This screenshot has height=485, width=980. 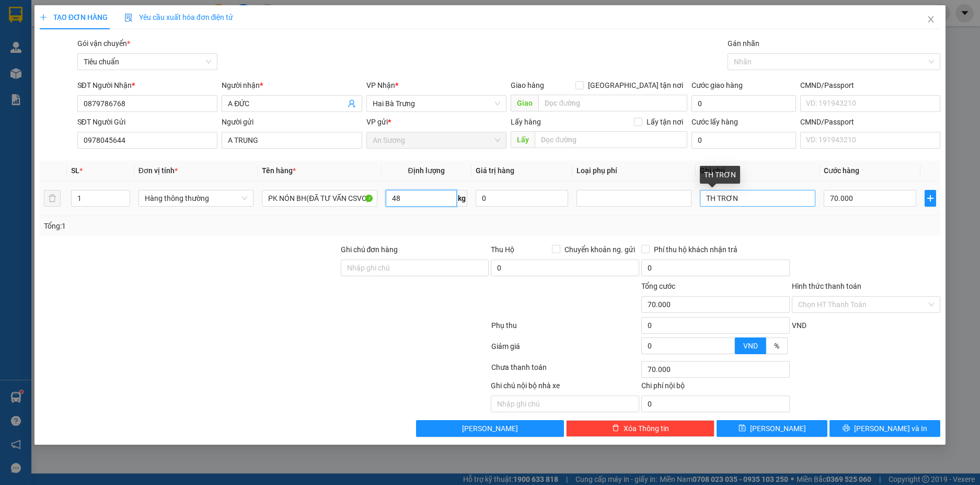 What do you see at coordinates (931, 20) in the screenshot?
I see `button: Close` at bounding box center [931, 20].